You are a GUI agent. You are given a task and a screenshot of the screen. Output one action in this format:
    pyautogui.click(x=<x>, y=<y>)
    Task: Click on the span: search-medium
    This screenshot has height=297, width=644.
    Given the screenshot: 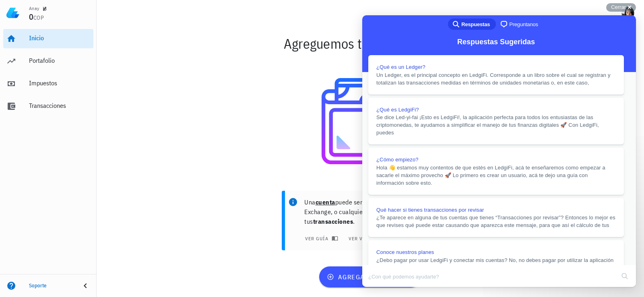 What is the action you would take?
    pyautogui.click(x=94, y=8)
    